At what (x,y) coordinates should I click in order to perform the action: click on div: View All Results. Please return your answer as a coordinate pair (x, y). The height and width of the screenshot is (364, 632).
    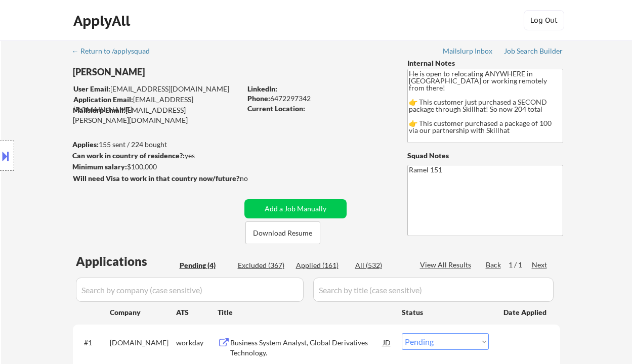
    Looking at the image, I should click on (447, 265).